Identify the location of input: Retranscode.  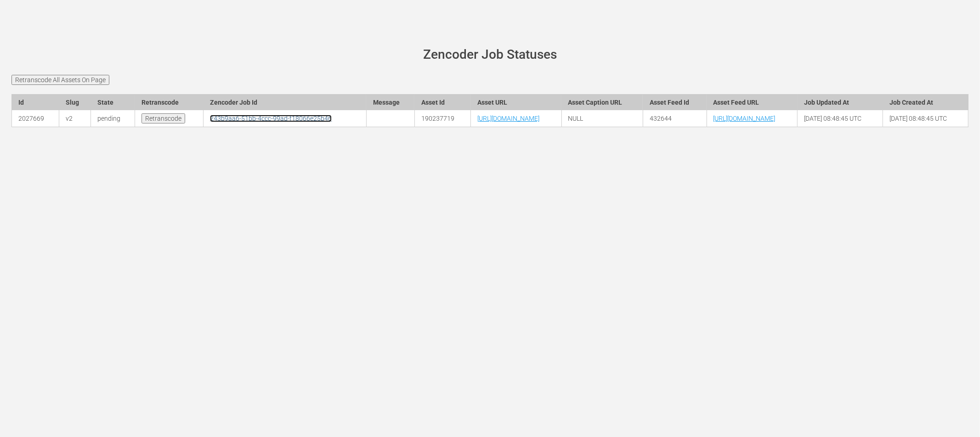
(163, 119).